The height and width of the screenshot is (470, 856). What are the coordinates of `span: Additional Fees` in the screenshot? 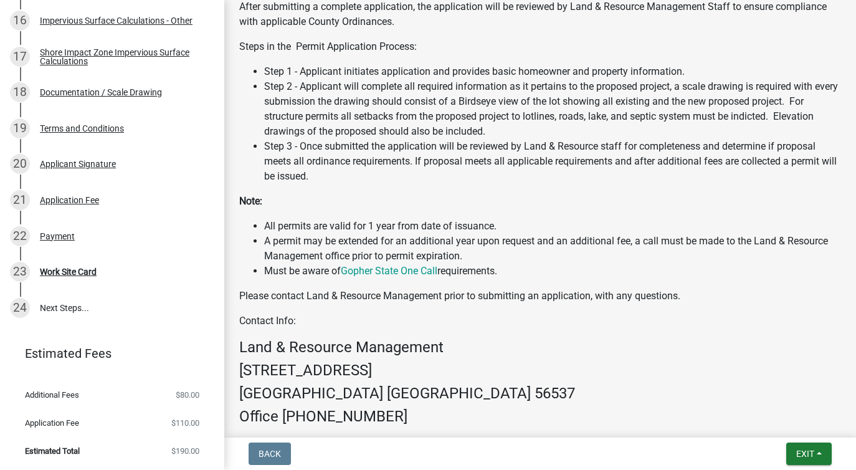 It's located at (52, 395).